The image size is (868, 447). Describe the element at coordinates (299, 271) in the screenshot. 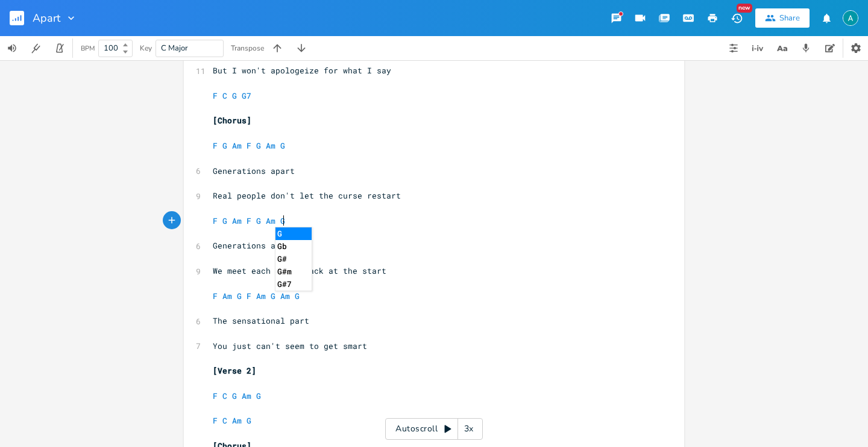

I see `span: We meet each other back at the start` at that location.